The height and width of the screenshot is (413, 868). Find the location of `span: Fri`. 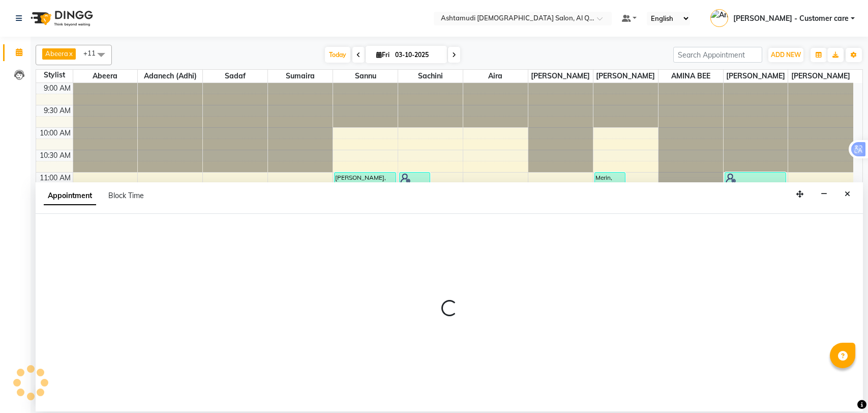

span: Fri is located at coordinates (383, 54).